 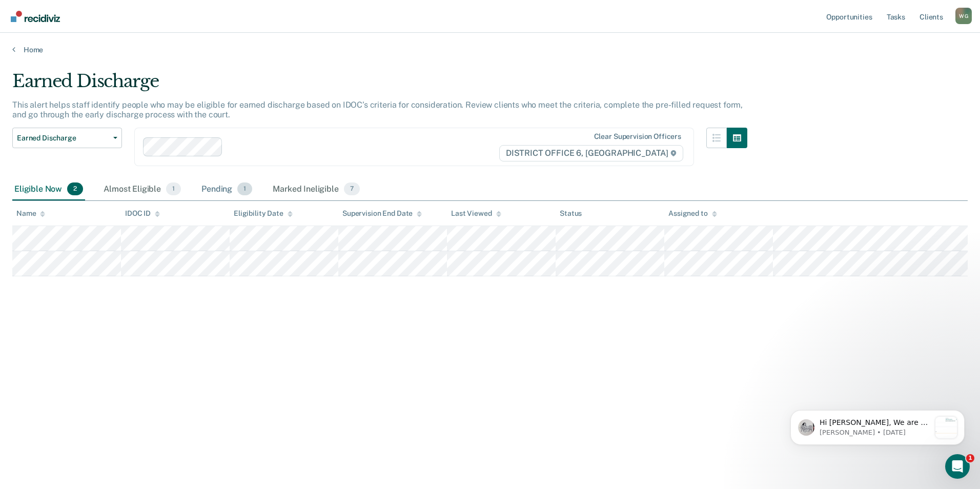 What do you see at coordinates (100, 43) in the screenshot?
I see `p: Message from Kim, sent 3d ago` at bounding box center [100, 43].